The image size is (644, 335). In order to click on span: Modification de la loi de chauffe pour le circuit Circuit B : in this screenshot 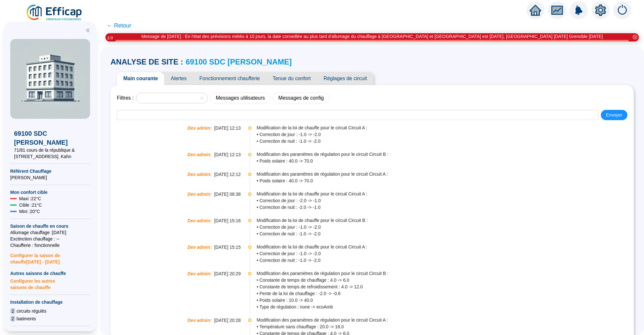, I will do `click(445, 220)`.